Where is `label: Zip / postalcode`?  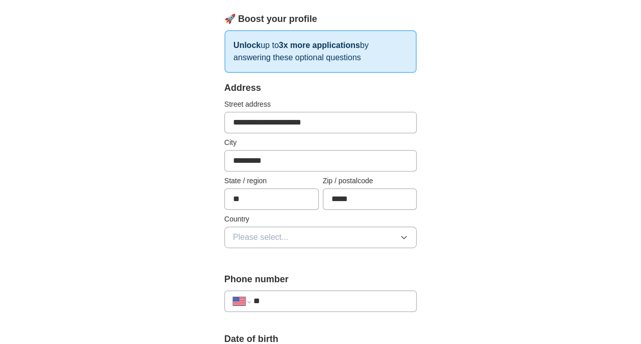 label: Zip / postalcode is located at coordinates (370, 181).